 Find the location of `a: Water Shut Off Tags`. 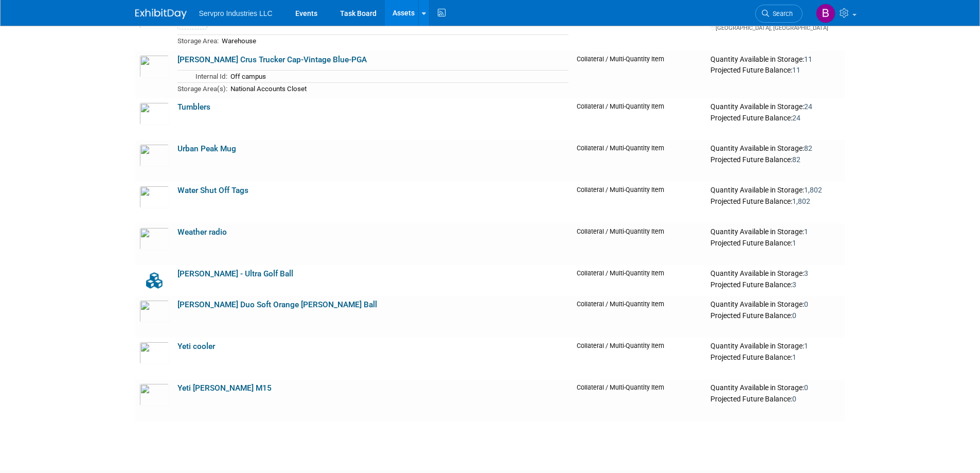

a: Water Shut Off Tags is located at coordinates (213, 190).